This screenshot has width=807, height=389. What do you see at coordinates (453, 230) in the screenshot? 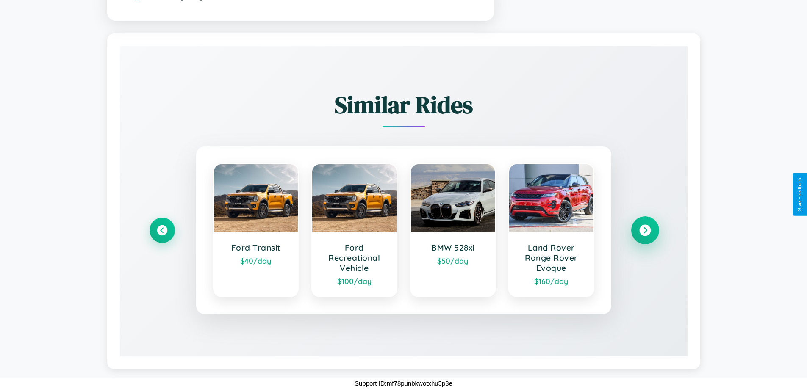
I see `a: BMW 528xi$50/day` at bounding box center [453, 230].